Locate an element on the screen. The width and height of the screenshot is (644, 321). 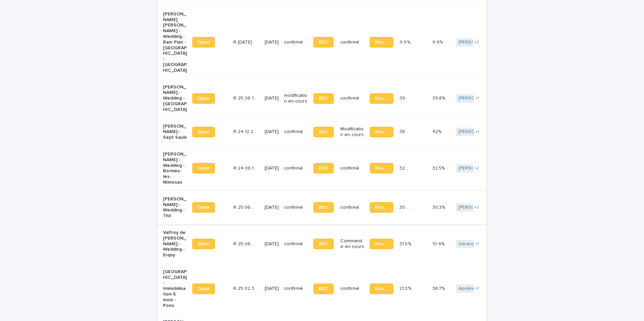
p: Commande en cours is located at coordinates (352, 244).